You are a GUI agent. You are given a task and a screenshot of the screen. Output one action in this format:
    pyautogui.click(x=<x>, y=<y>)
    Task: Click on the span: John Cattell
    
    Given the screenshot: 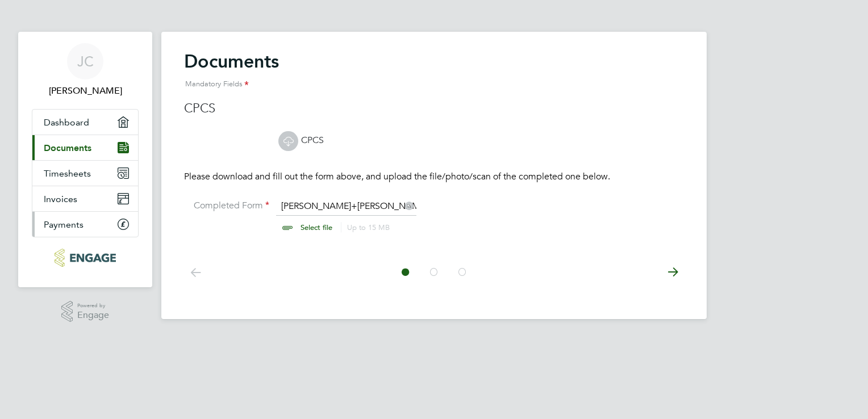 What is the action you would take?
    pyautogui.click(x=85, y=91)
    